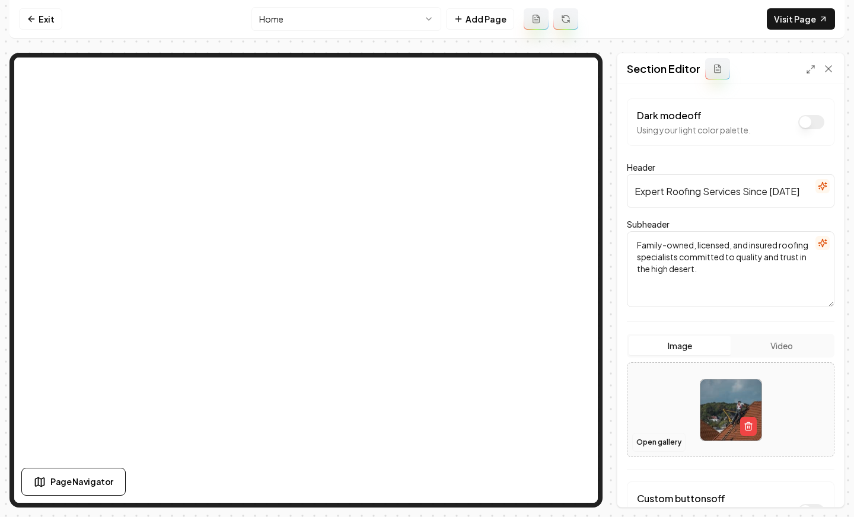 The height and width of the screenshot is (517, 854). What do you see at coordinates (681, 498) in the screenshot?
I see `label: Custom buttons off` at bounding box center [681, 498].